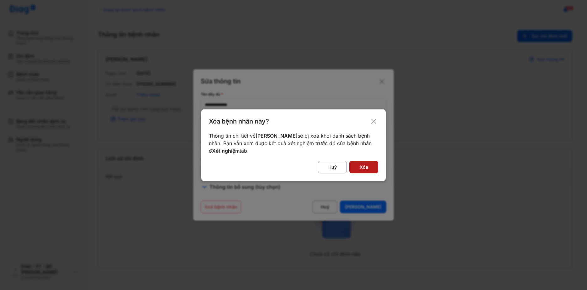  Describe the element at coordinates (364, 167) in the screenshot. I see `button: Xóa` at that location.